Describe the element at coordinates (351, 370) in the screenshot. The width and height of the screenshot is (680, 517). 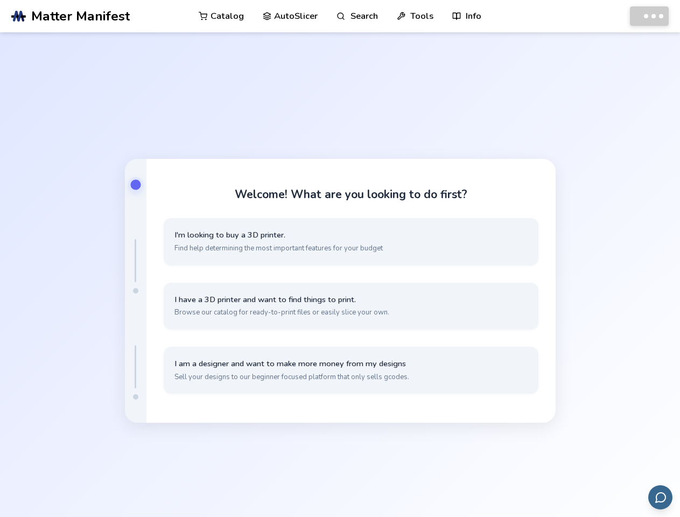
I see `button: I am a designer and want to make more money from my designsSell your designs to our beginner focu...` at that location.